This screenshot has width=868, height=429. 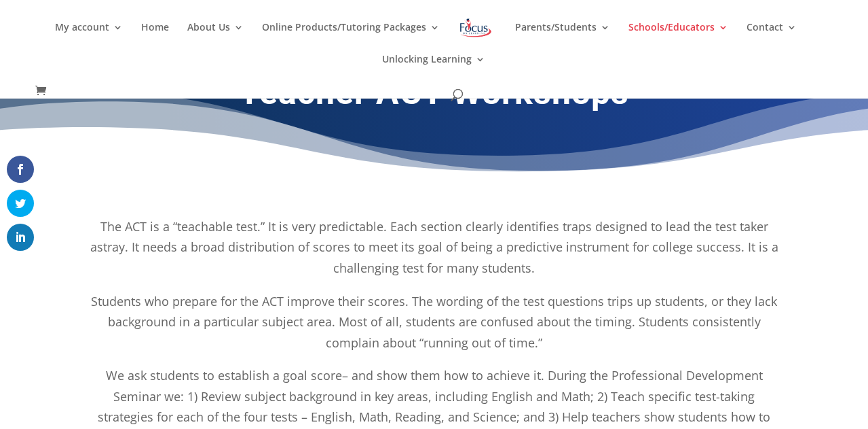 I want to click on span: The ACT is a “teachable test.” It is very predictable. Each section clearly identifies traps desi..., so click(x=434, y=247).